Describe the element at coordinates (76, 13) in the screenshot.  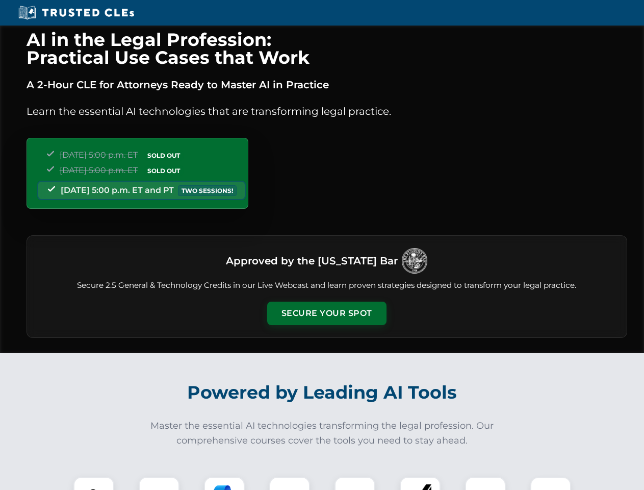
I see `img: Trusted CLEs` at that location.